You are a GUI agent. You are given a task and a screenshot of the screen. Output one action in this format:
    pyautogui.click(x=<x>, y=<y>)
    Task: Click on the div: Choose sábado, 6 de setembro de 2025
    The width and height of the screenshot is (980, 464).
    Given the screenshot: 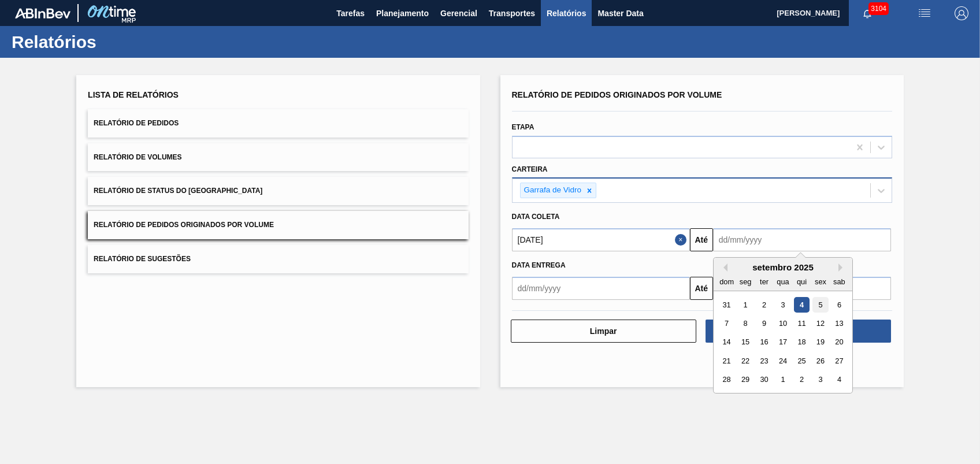 What is the action you would take?
    pyautogui.click(x=840, y=304)
    